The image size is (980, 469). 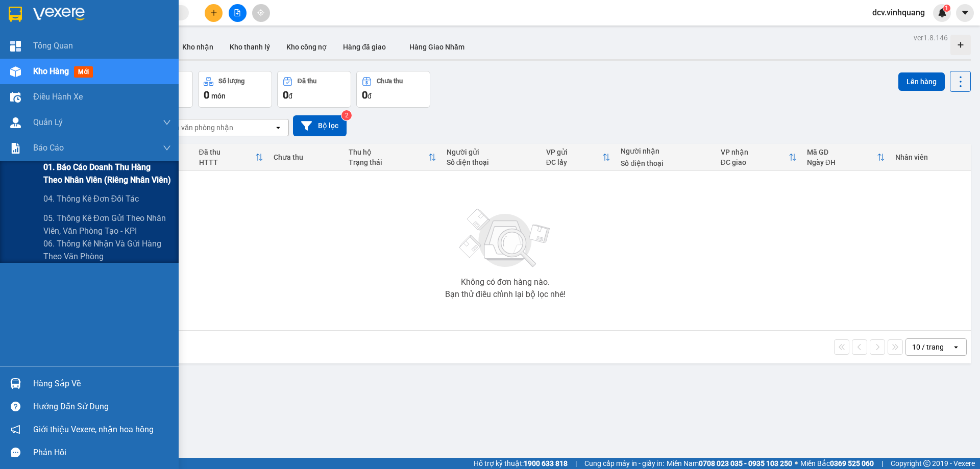 I want to click on div: VP gửi, so click(x=574, y=152).